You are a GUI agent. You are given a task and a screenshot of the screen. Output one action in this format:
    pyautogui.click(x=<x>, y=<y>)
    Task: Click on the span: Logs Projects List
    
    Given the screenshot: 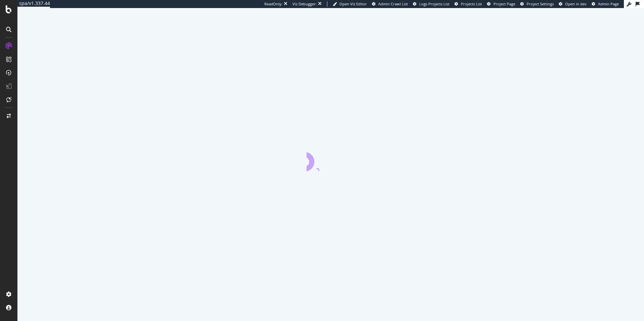 What is the action you would take?
    pyautogui.click(x=434, y=3)
    